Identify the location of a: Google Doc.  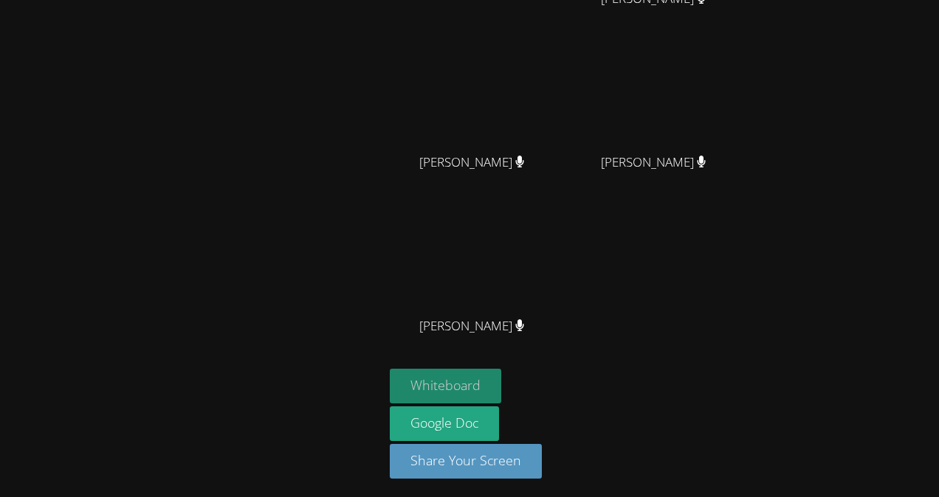
(444, 424).